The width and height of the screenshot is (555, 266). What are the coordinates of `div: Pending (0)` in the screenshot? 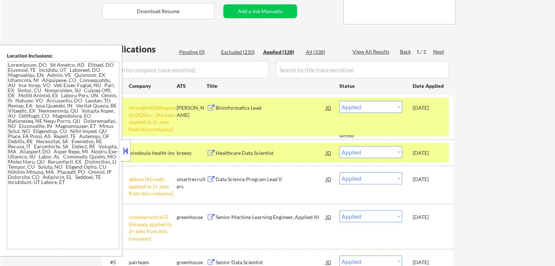 It's located at (197, 52).